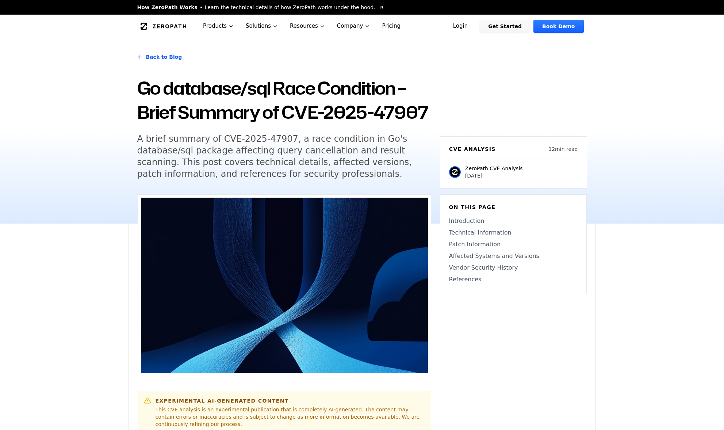 The image size is (724, 430). What do you see at coordinates (278, 156) in the screenshot?
I see `h5: A brief summary of CVE-2025-47907, a race condition in Go's database/sql package affecting query ...` at bounding box center [278, 156].